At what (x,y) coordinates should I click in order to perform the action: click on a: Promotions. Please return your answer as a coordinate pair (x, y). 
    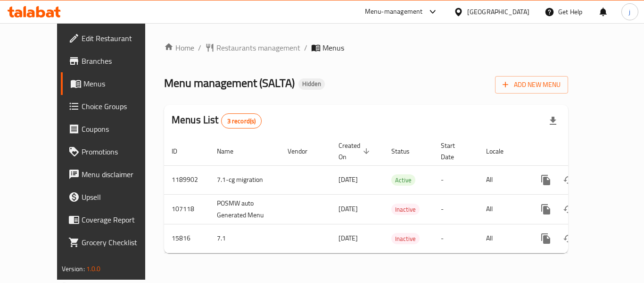
    Looking at the image, I should click on (112, 152).